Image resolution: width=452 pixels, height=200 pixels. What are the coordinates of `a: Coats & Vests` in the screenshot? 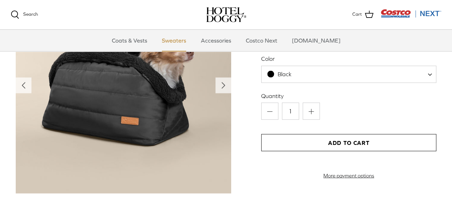 It's located at (129, 40).